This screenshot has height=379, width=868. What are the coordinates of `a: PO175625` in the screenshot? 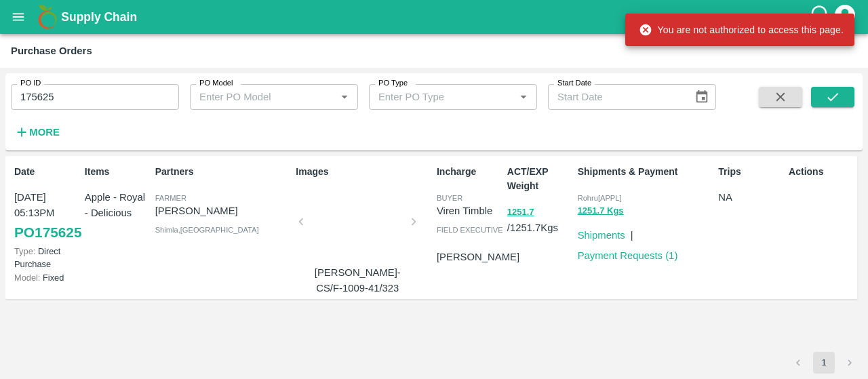 It's located at (47, 232).